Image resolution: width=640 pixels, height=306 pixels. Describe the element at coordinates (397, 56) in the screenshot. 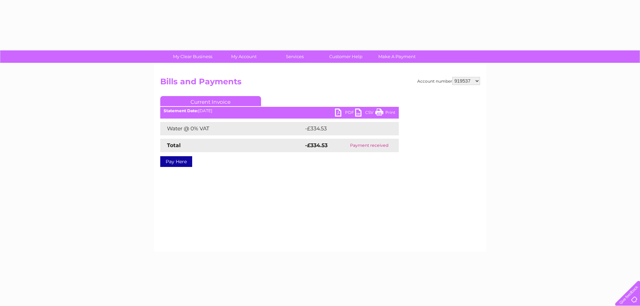

I see `a: Make A Payment` at that location.